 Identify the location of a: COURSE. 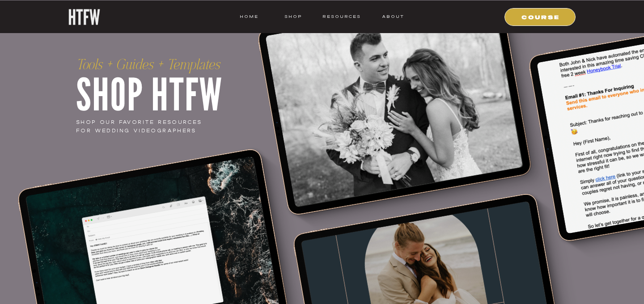
(541, 17).